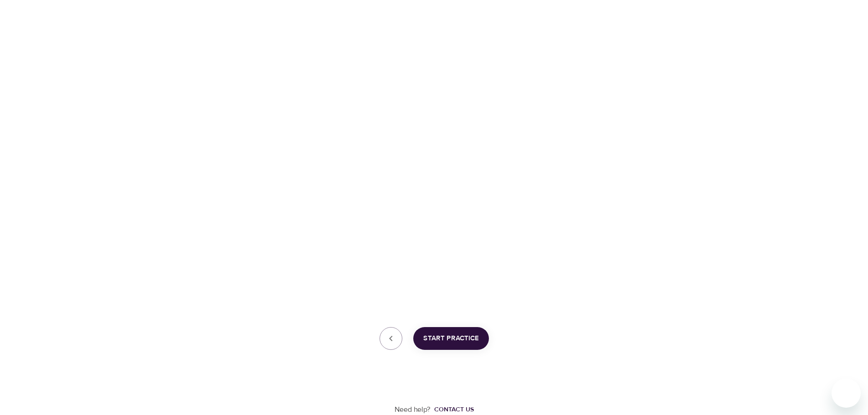 This screenshot has width=868, height=415. I want to click on a: Contact us, so click(452, 409).